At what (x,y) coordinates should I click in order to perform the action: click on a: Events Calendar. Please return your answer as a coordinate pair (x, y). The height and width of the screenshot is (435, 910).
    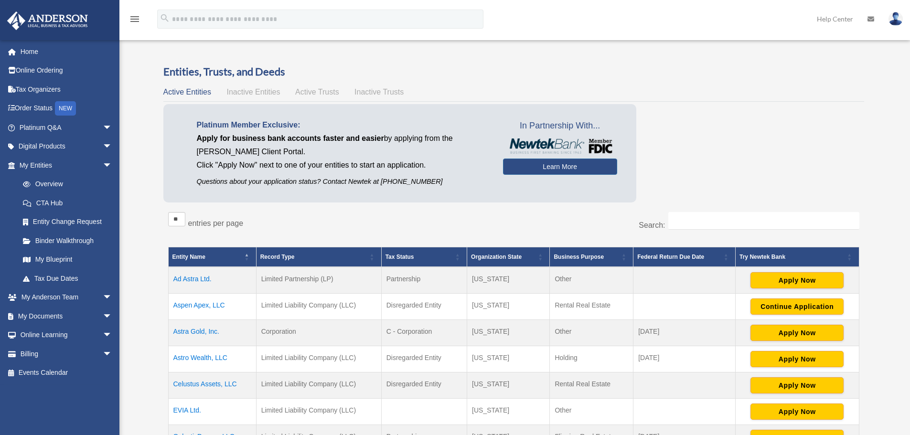
    Looking at the image, I should click on (66, 373).